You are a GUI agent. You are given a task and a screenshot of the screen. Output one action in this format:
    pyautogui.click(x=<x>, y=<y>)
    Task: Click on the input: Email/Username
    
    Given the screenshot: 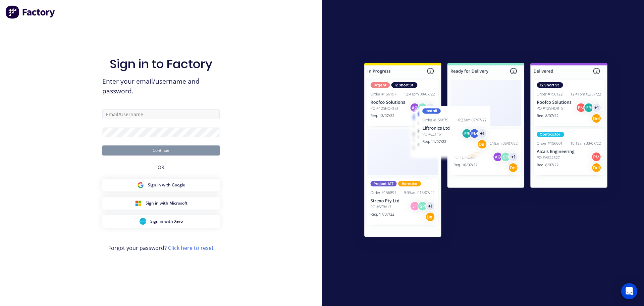 What is the action you would take?
    pyautogui.click(x=161, y=114)
    